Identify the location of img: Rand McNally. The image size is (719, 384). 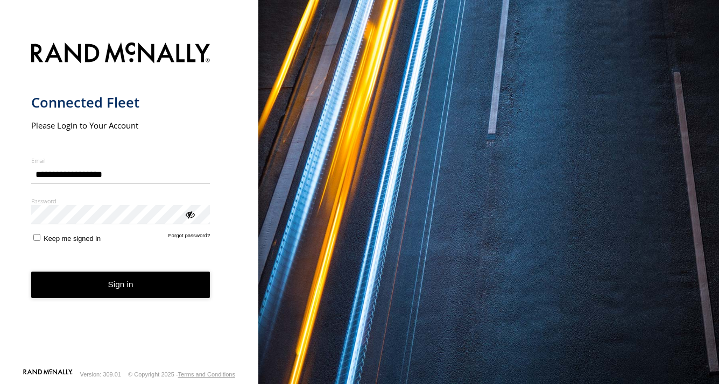
(120, 54).